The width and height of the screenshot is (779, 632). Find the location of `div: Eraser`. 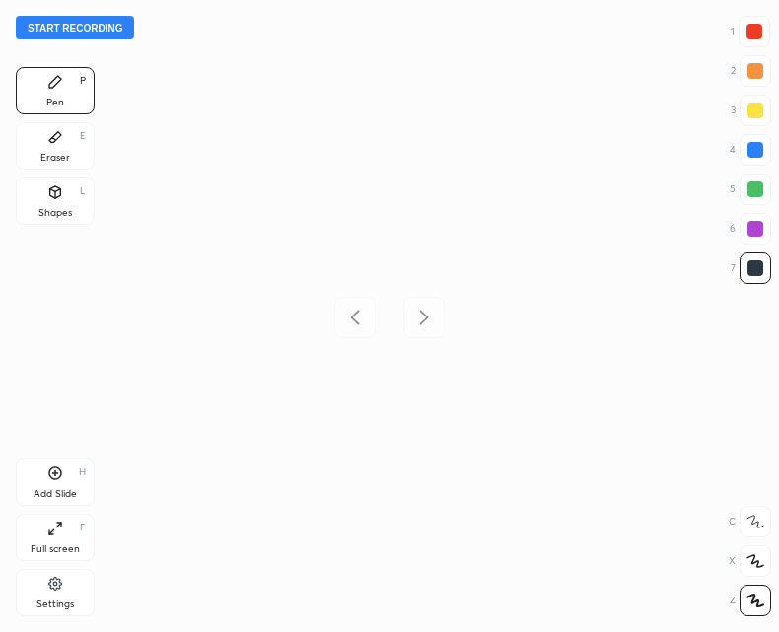

div: Eraser is located at coordinates (55, 158).